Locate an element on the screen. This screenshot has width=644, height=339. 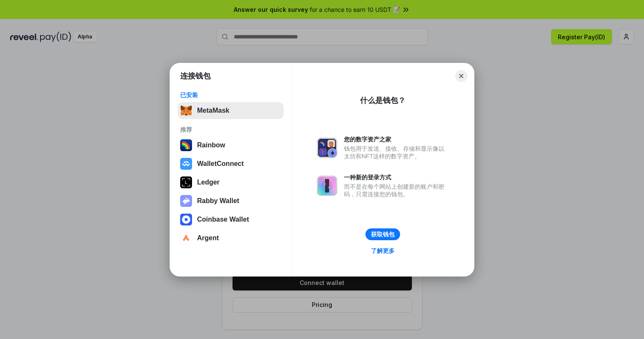
div: 而不是在每个网站上创建新的账户和密码，只需连接您的钱包。 is located at coordinates (396, 191).